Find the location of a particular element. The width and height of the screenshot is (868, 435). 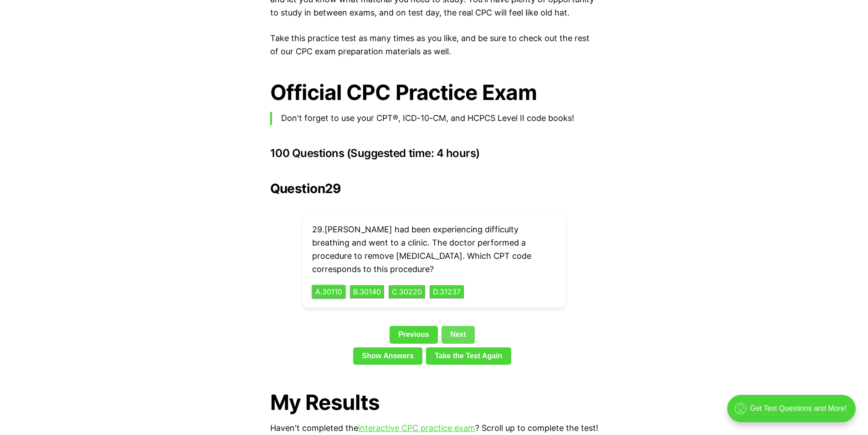

a: Previous is located at coordinates (414, 334).